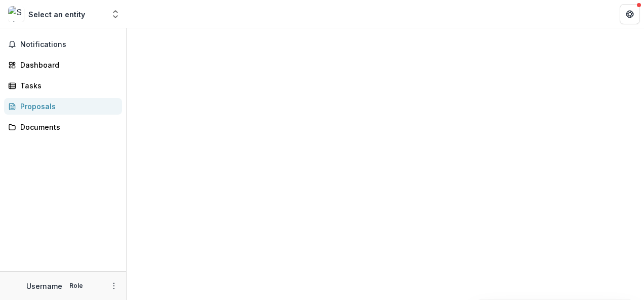 The height and width of the screenshot is (300, 644). What do you see at coordinates (67, 85) in the screenshot?
I see `div: Tasks` at bounding box center [67, 85].